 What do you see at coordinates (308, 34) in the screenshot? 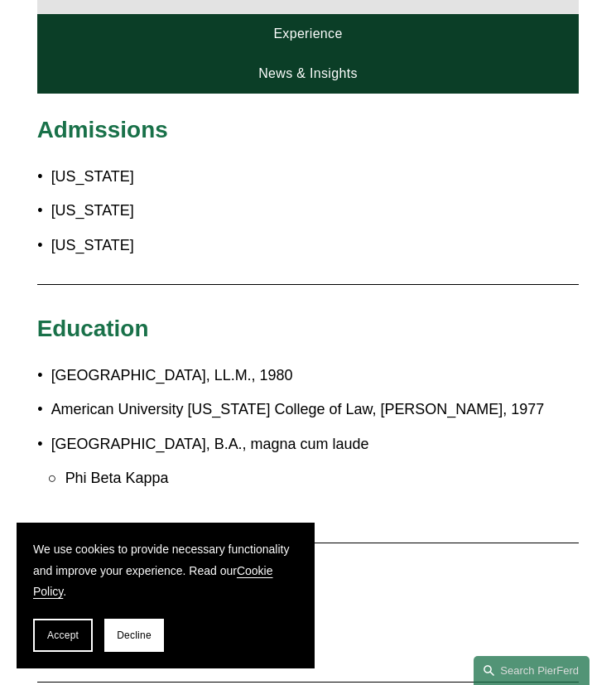
I see `a: Experience` at bounding box center [308, 34].